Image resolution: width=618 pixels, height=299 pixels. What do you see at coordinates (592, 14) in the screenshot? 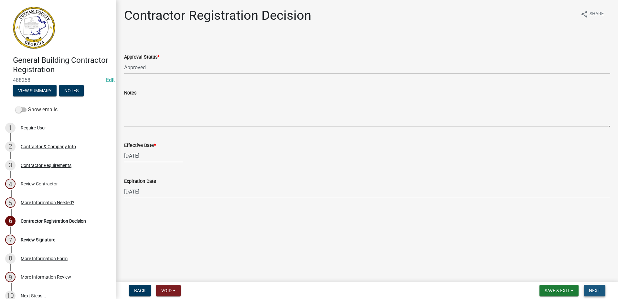
I see `button: shareShare` at bounding box center [592, 14].